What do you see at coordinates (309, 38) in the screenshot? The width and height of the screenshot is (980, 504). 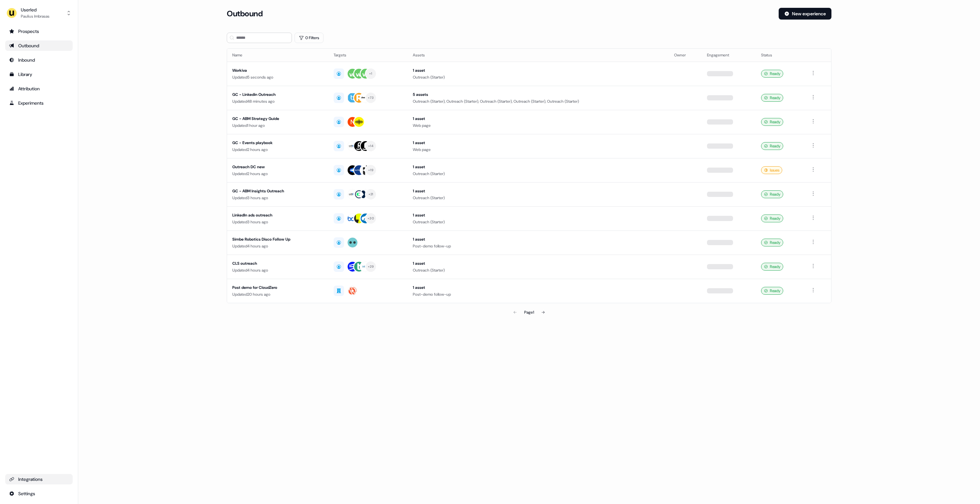 I see `button: 0 Filters` at bounding box center [309, 38].